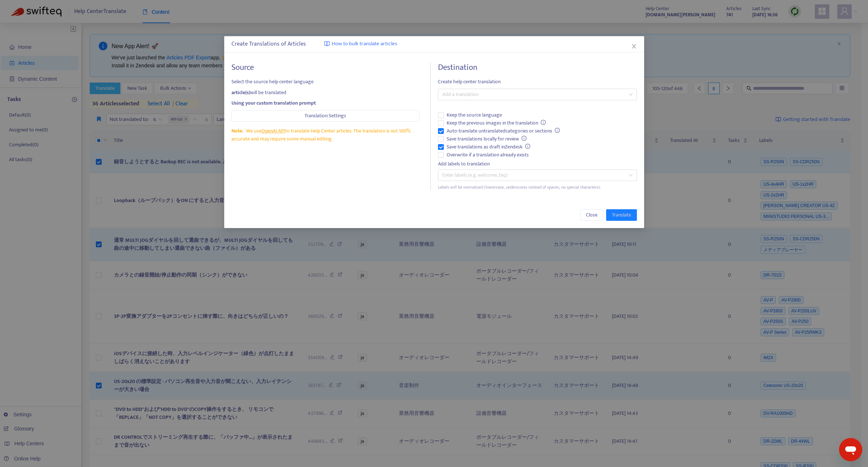 Image resolution: width=868 pixels, height=467 pixels. Describe the element at coordinates (237, 130) in the screenshot. I see `span: Note:` at that location.